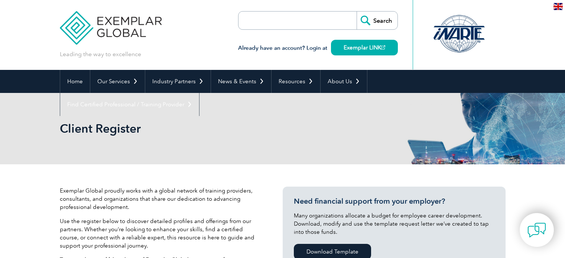 This screenshot has height=258, width=565. Describe the element at coordinates (296, 81) in the screenshot. I see `a: Resources` at that location.